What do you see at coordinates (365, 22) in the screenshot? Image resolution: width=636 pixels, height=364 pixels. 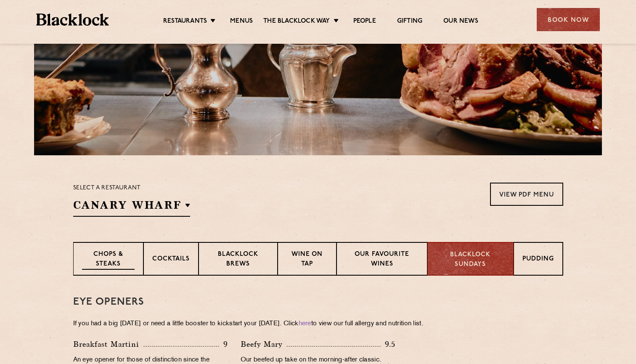 I see `a: People` at bounding box center [365, 22].